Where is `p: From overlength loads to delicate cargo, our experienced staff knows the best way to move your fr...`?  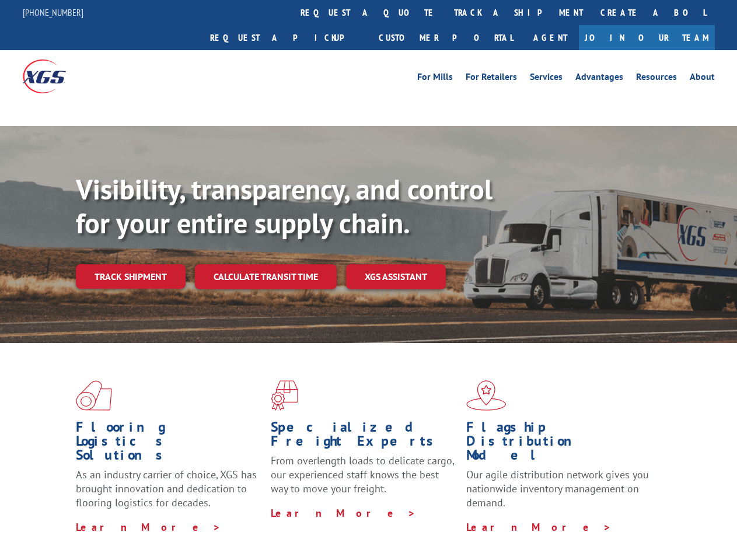 p: From overlength loads to delicate cargo, our experienced staff knows the best way to move your fr... is located at coordinates (364, 480).